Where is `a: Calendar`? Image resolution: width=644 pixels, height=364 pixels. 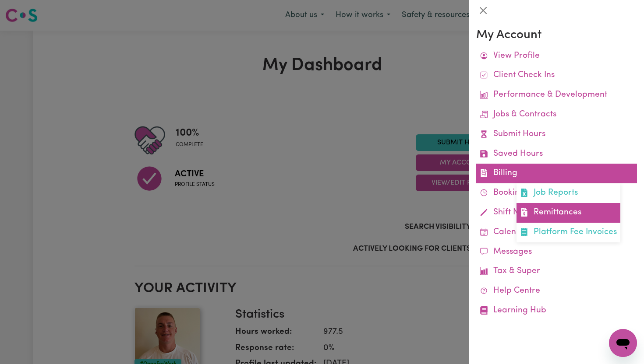 a: Calendar is located at coordinates (556, 232).